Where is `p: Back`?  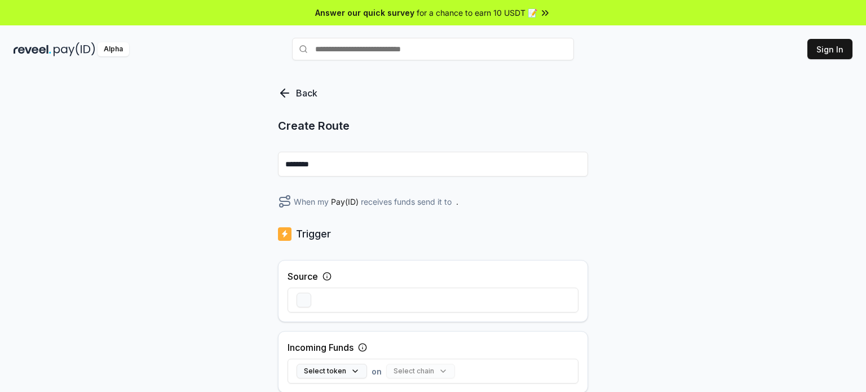 p: Back is located at coordinates (307, 93).